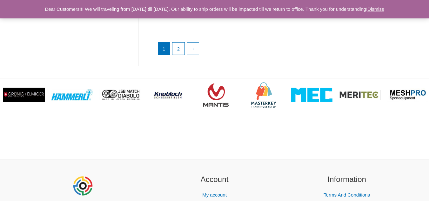  What do you see at coordinates (347, 180) in the screenshot?
I see `h2: Information` at bounding box center [347, 180].